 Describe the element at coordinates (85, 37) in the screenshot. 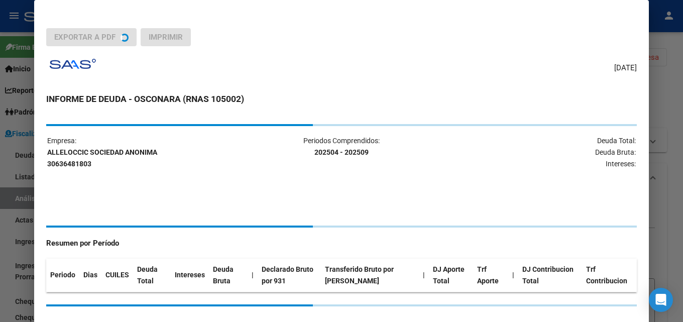

I see `span: Exportar a PDF` at that location.